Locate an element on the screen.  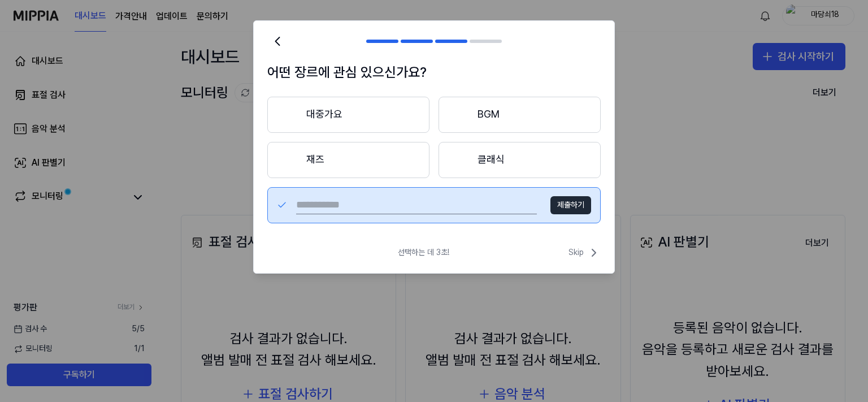
button: BGM is located at coordinates (520, 115).